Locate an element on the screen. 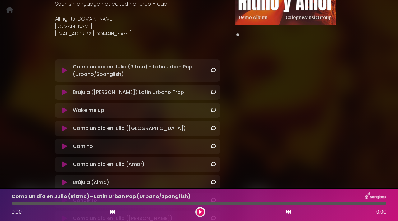  p: Brújula (Alma) is located at coordinates (91, 182).